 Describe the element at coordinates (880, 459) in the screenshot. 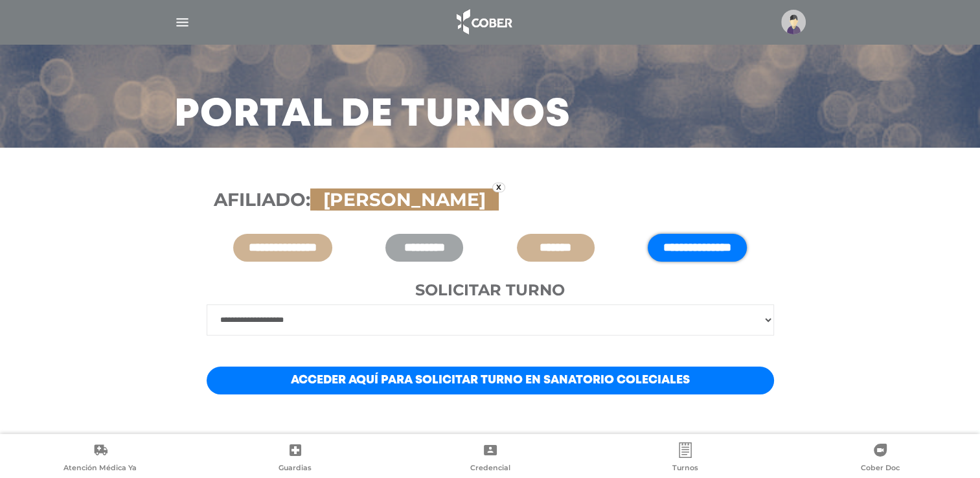

I see `a: Cober Doc` at that location.